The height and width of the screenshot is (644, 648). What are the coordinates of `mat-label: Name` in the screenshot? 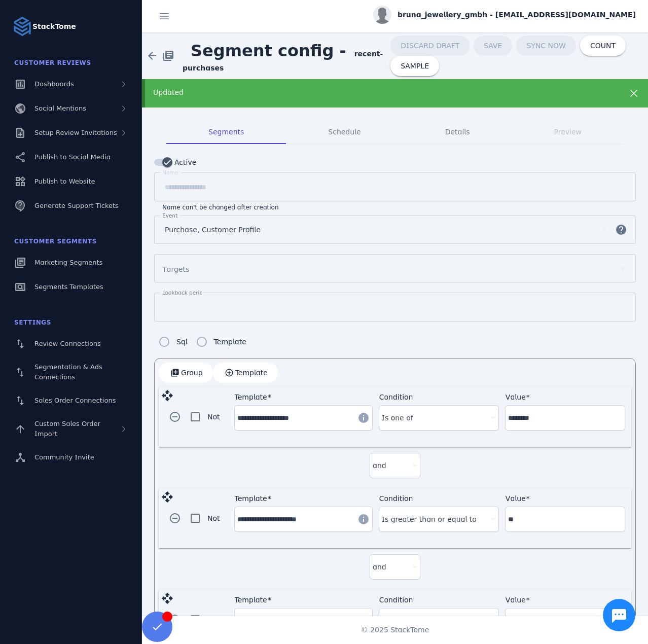 It's located at (170, 172).